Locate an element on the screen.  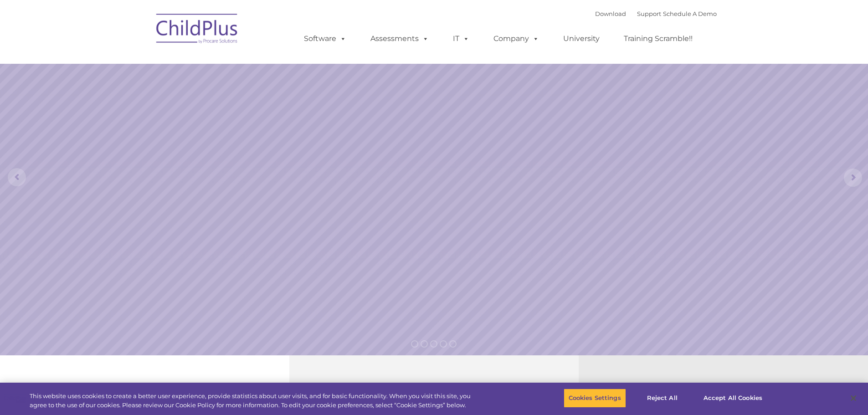
a: Software is located at coordinates (325, 39).